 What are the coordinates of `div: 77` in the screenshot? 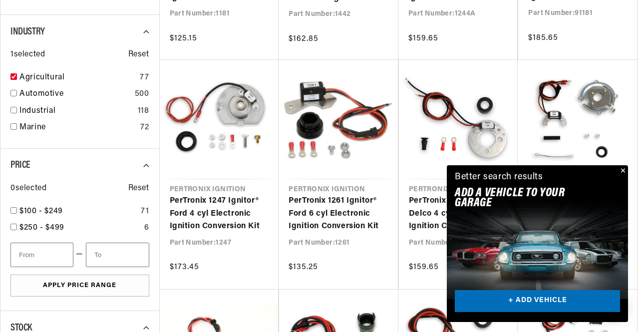 It's located at (144, 78).